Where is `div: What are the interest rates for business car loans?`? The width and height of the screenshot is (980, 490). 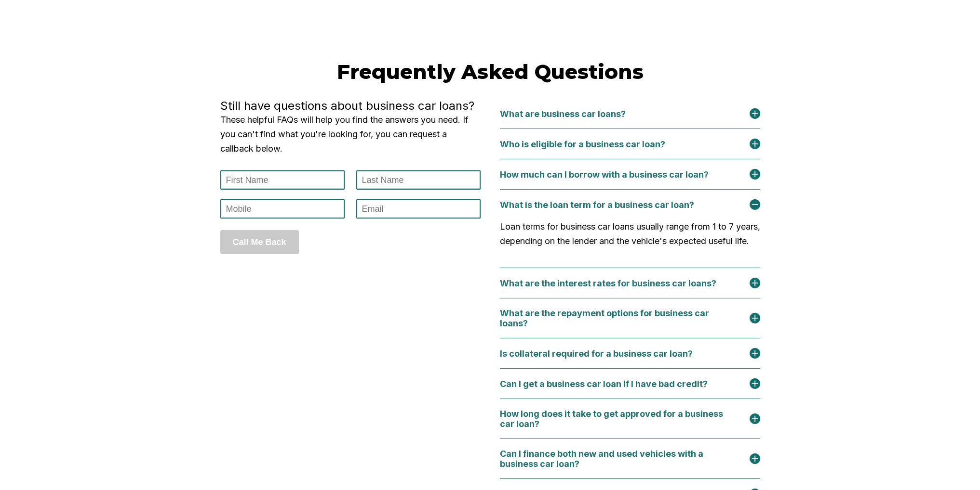 div: What are the interest rates for business car loans? is located at coordinates (614, 283).